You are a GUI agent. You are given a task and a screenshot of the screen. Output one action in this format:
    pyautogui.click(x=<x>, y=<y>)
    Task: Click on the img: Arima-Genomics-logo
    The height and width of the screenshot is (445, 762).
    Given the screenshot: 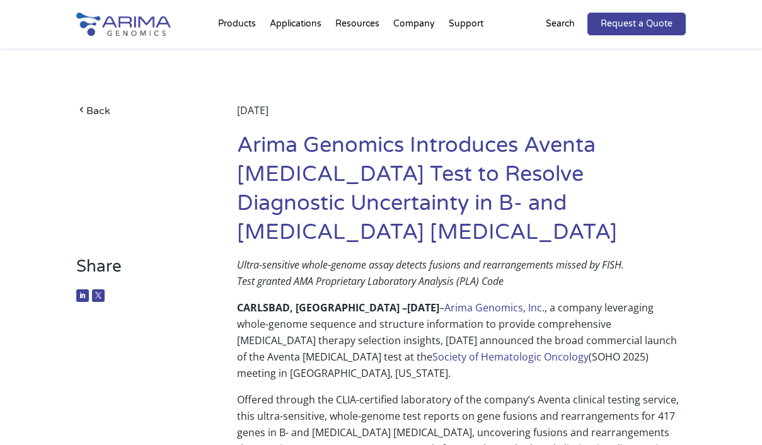 What is the action you would take?
    pyautogui.click(x=124, y=24)
    